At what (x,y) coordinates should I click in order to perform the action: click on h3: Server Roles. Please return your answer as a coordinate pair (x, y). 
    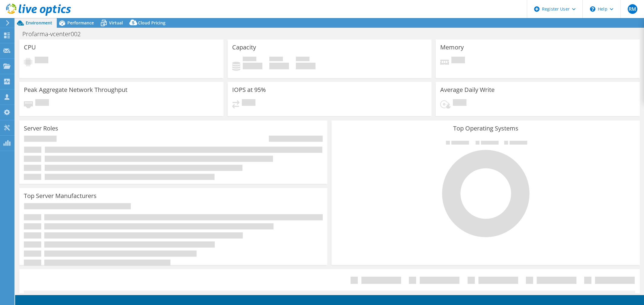
    Looking at the image, I should click on (41, 128).